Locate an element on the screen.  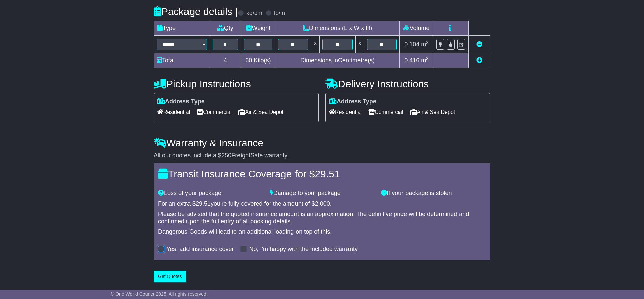
div: Damage to your package is located at coordinates (322, 193).